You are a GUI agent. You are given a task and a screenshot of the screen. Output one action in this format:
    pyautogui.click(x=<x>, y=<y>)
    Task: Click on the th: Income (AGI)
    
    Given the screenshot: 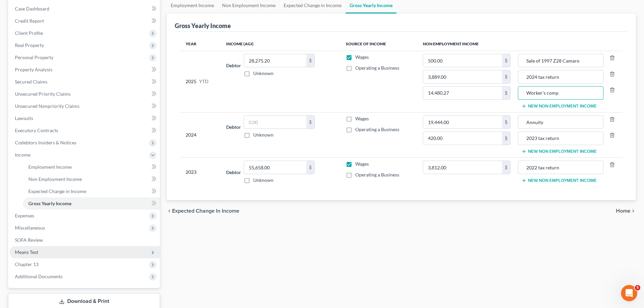 What is the action you would take?
    pyautogui.click(x=280, y=44)
    